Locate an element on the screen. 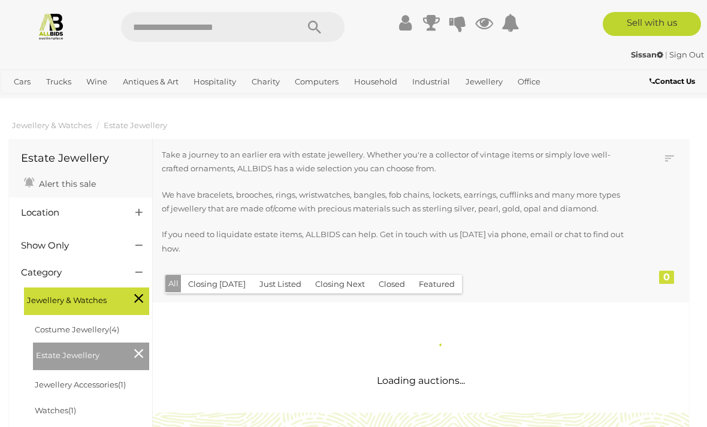  h1: Estate Jewellery is located at coordinates (80, 159).